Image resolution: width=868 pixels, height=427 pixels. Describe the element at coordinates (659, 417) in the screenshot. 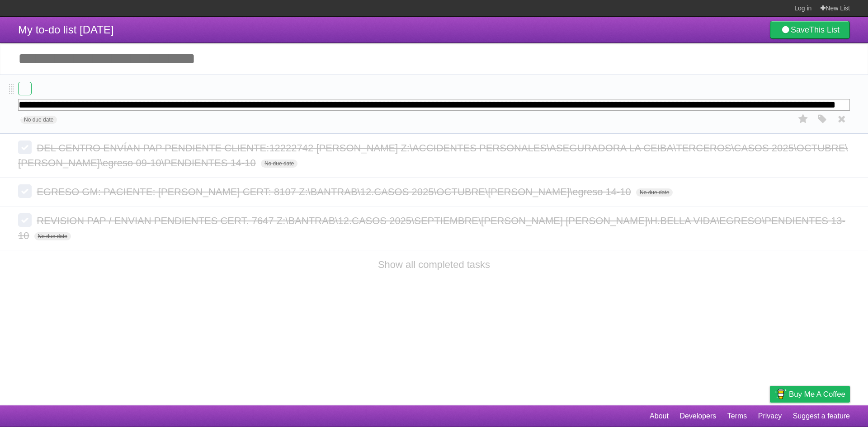

I see `a: About` at that location.